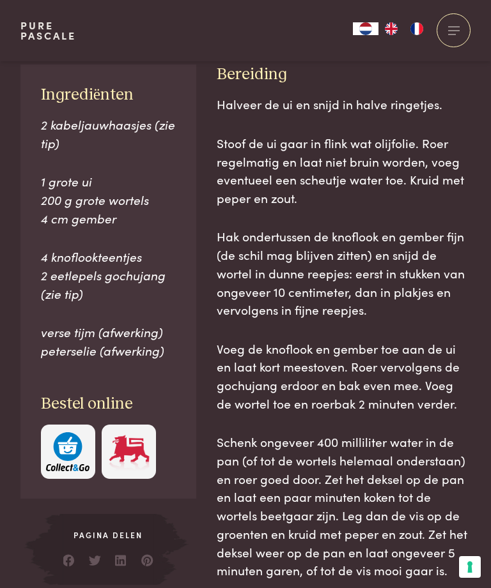 This screenshot has height=588, width=491. Describe the element at coordinates (470, 567) in the screenshot. I see `button: Uw voorkeuren voor toestemming voor trackingtechnologieën` at that location.